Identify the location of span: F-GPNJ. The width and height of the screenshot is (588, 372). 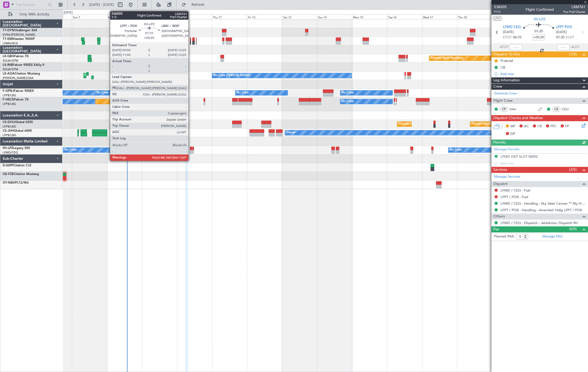
(8, 91).